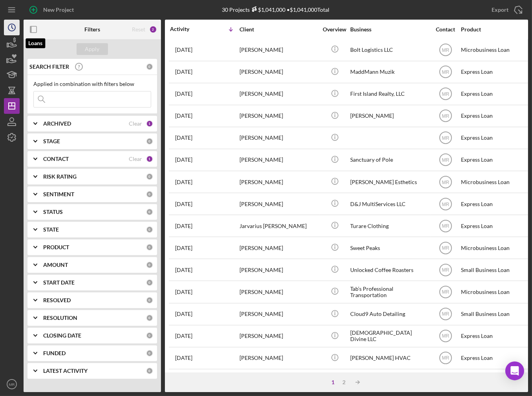  Describe the element at coordinates (49, 67) in the screenshot. I see `b: SEARCH FILTER` at that location.